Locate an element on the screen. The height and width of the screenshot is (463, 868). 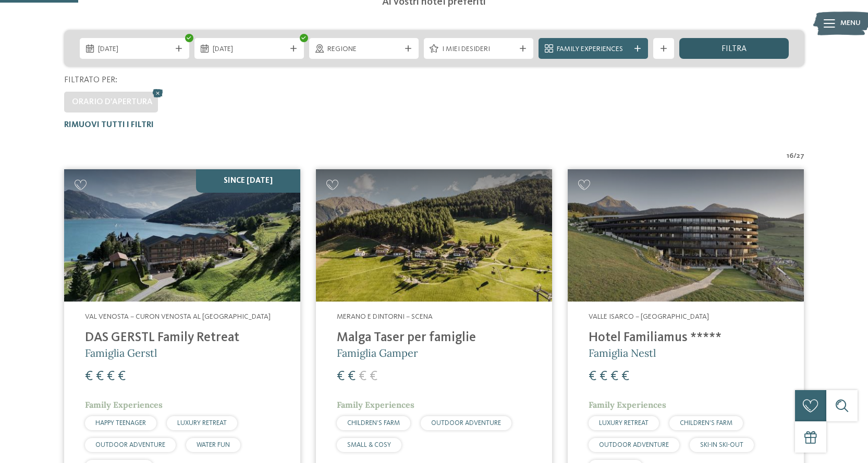
span: Filtrato per: is located at coordinates (91, 80).